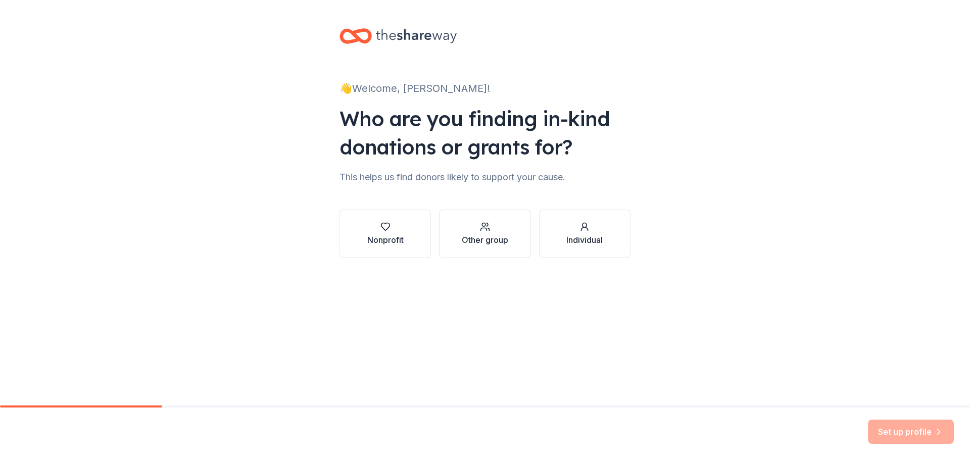  What do you see at coordinates (485, 240) in the screenshot?
I see `div: Other group` at bounding box center [485, 240].